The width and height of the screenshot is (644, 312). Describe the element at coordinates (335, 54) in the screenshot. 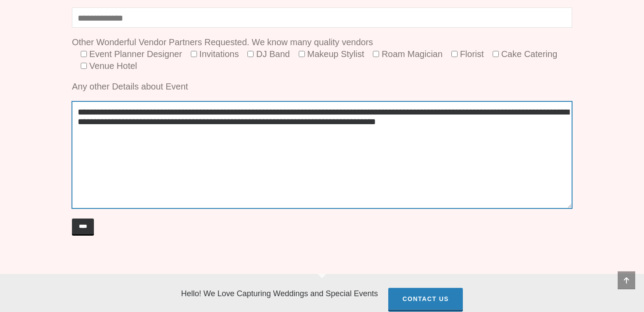

I see `span: Makeup Stylist` at that location.